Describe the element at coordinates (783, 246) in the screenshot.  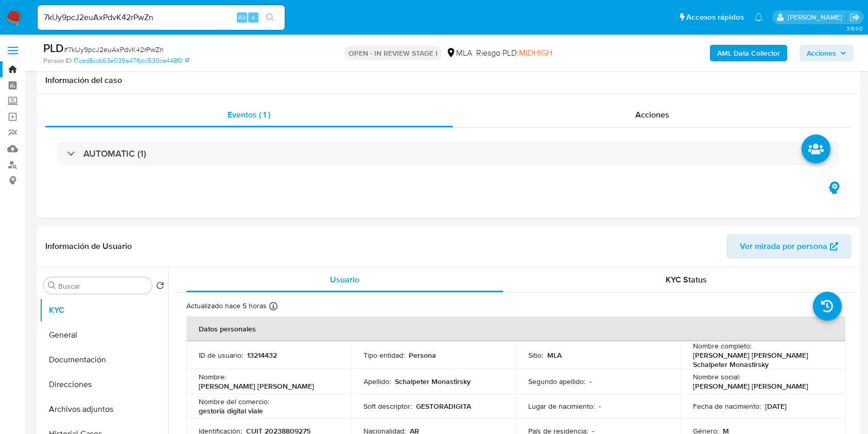
I see `span: Ver mirada por persona` at that location.